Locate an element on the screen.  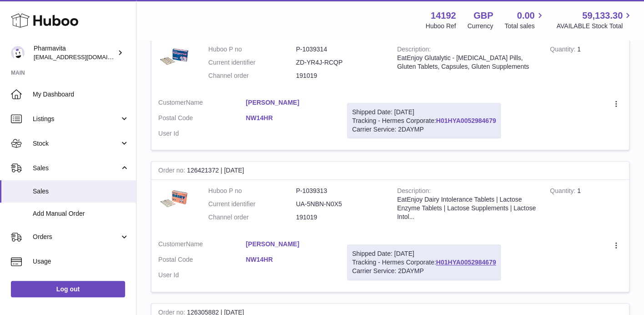
img: matt.simic@pharmavita.uk is located at coordinates (18, 53).